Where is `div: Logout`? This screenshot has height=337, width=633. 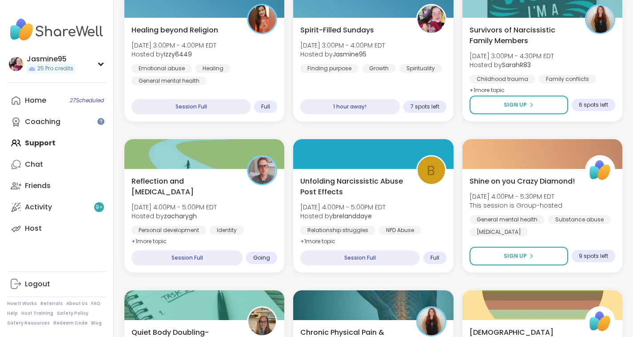 div: Logout is located at coordinates (37, 284).